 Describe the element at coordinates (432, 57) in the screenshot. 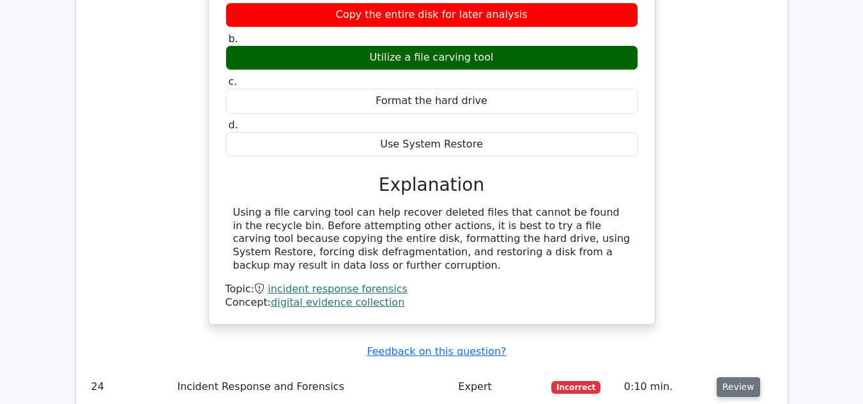

I see `div: Utilize a file carving tool` at that location.